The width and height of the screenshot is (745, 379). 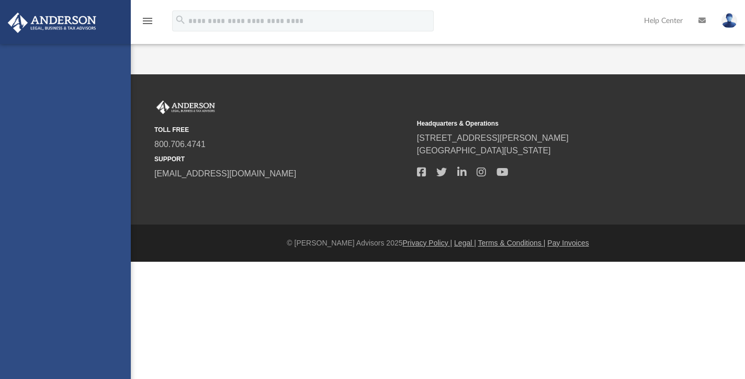 I want to click on a: Privacy Policy |, so click(x=427, y=243).